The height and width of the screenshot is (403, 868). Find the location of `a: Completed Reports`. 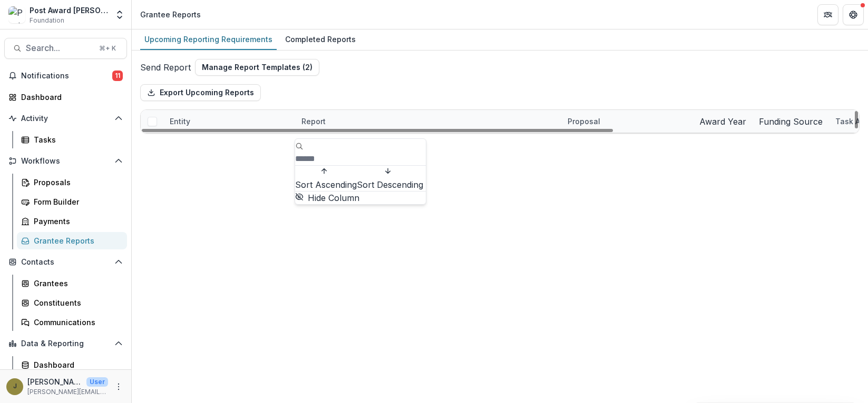

a: Completed Reports is located at coordinates (320, 39).